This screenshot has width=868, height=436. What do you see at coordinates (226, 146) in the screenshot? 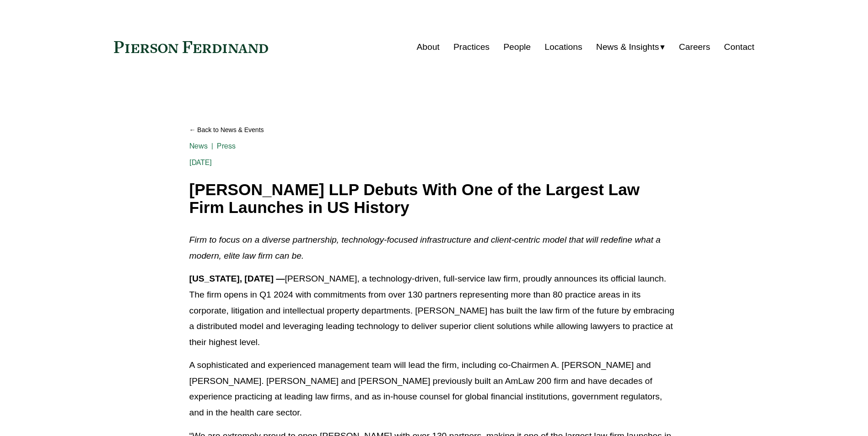
I see `a: Press` at bounding box center [226, 146].